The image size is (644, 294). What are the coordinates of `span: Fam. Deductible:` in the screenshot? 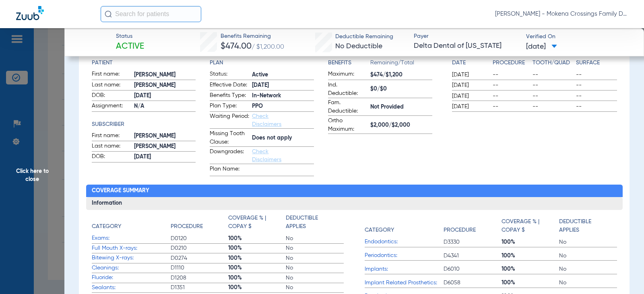 It's located at (348, 107).